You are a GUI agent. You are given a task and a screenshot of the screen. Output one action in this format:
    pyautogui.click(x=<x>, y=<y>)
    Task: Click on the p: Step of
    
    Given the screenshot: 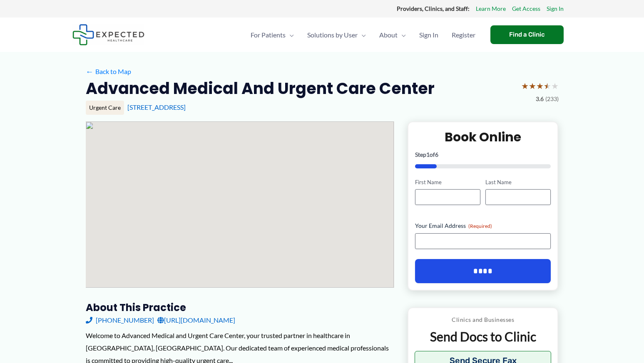 What is the action you would take?
    pyautogui.click(x=483, y=155)
    